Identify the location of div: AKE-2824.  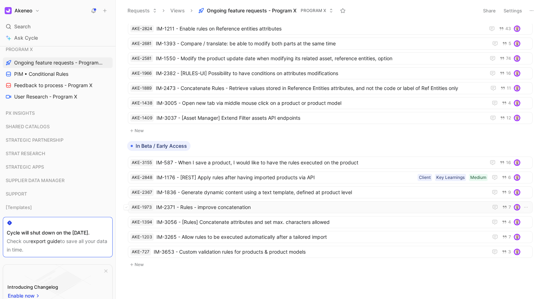
(142, 29).